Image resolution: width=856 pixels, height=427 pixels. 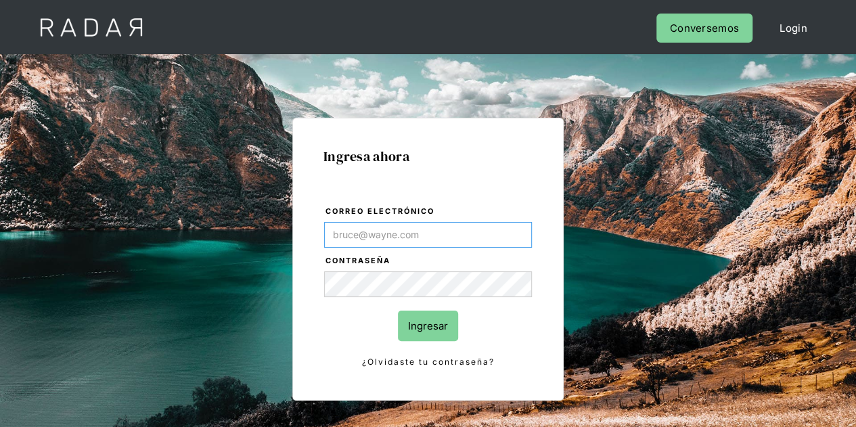 What do you see at coordinates (428, 156) in the screenshot?
I see `h1: Ingresa ahora` at bounding box center [428, 156].